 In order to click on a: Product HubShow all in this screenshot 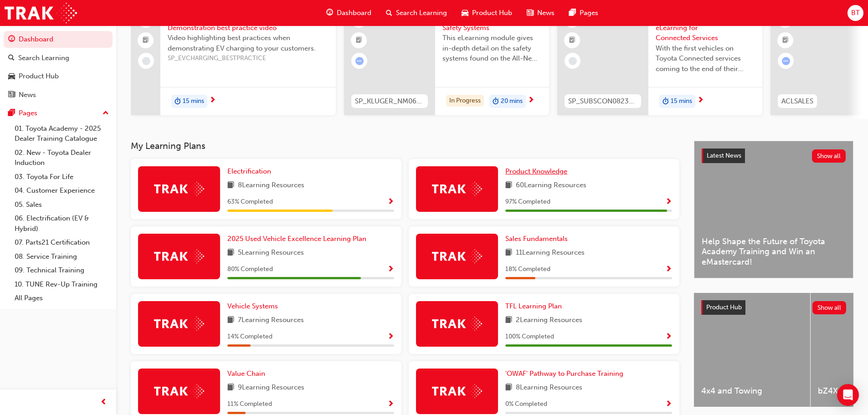, I will do `click(774, 308)`.